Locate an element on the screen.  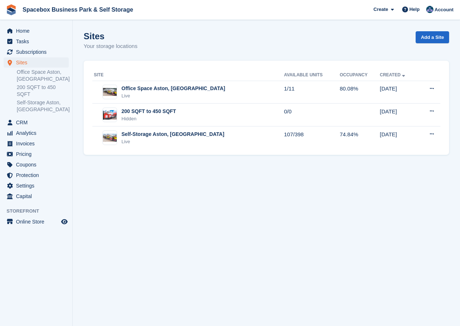
span: Online Store is located at coordinates (38, 222).